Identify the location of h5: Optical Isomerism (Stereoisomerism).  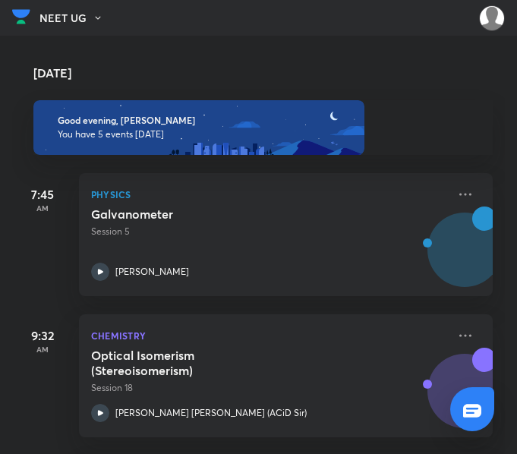
(185, 363).